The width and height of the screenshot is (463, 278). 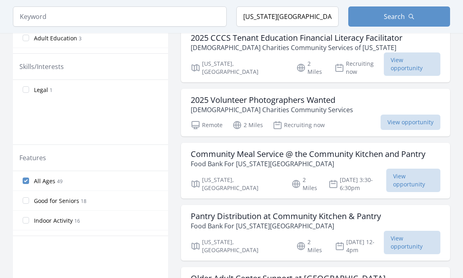 What do you see at coordinates (77, 221) in the screenshot?
I see `span: 16` at bounding box center [77, 221].